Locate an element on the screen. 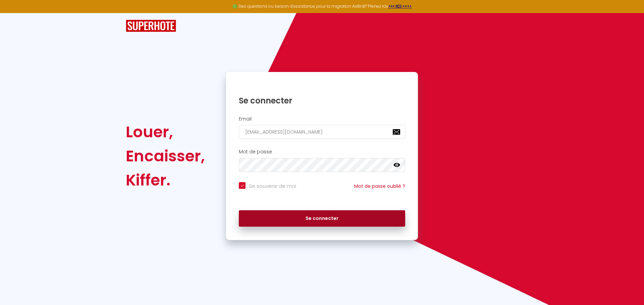 Image resolution: width=644 pixels, height=305 pixels. h1: Se connecter is located at coordinates (322, 101).